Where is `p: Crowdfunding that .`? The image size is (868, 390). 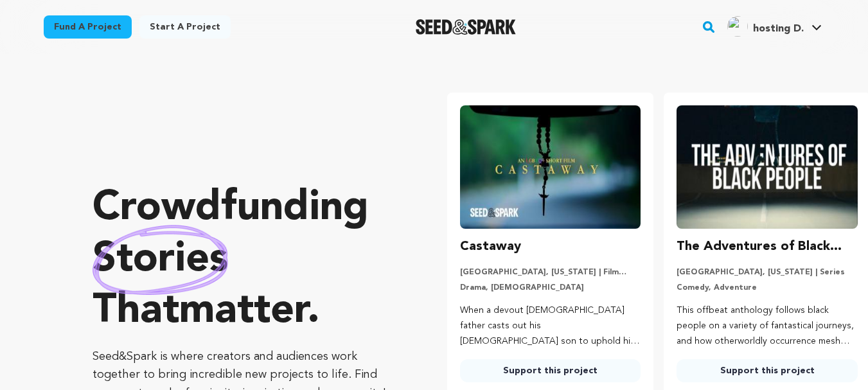 p: Crowdfunding that . is located at coordinates (244, 261).